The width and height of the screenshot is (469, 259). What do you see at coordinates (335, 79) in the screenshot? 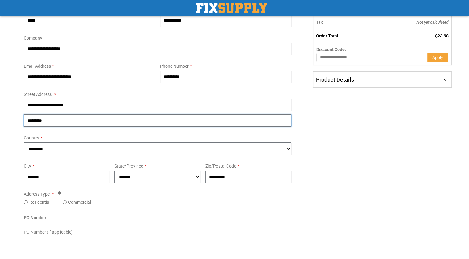
I see `span: Product Details` at bounding box center [335, 79].